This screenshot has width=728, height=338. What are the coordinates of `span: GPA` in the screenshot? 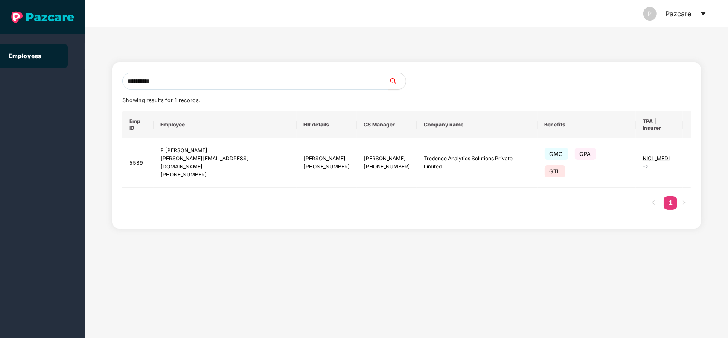 It's located at (586, 154).